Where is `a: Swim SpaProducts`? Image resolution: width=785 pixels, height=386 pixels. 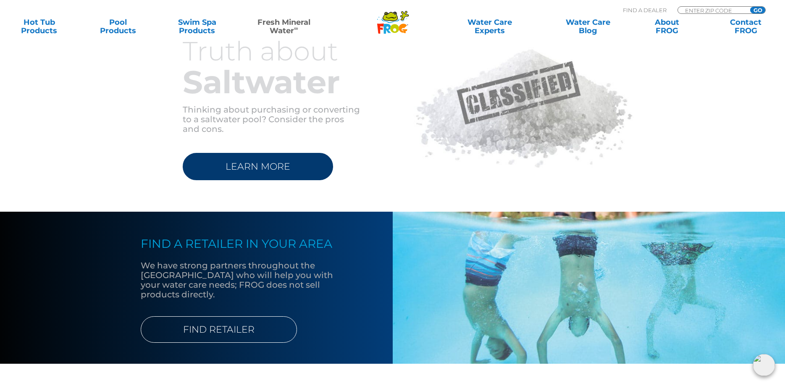
a: Swim SpaProducts is located at coordinates (197, 26).